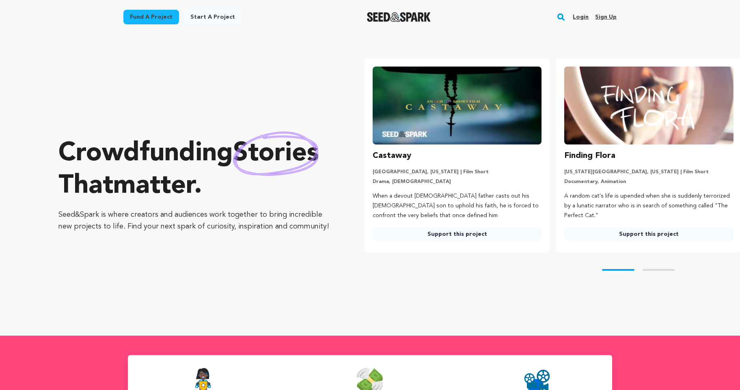  Describe the element at coordinates (195, 170) in the screenshot. I see `p: Crowdfunding that .` at that location.